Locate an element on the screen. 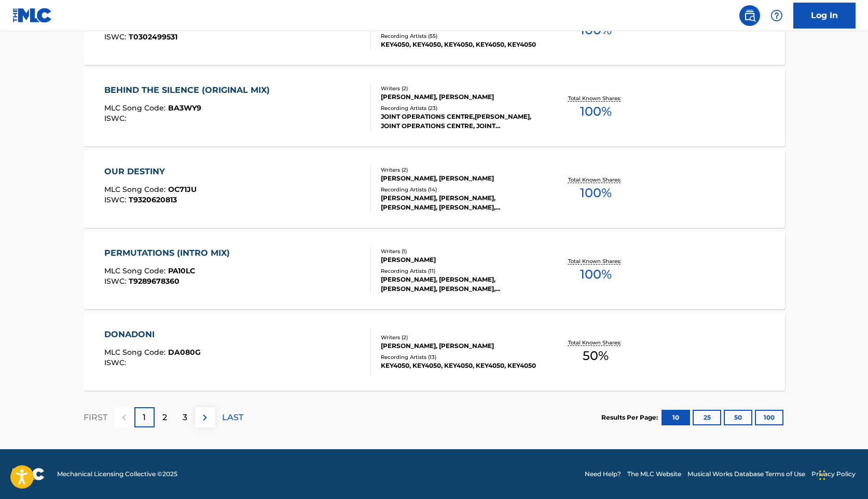 The width and height of the screenshot is (868, 499). div: Recording Artists ( 14 ) is located at coordinates (459, 189).